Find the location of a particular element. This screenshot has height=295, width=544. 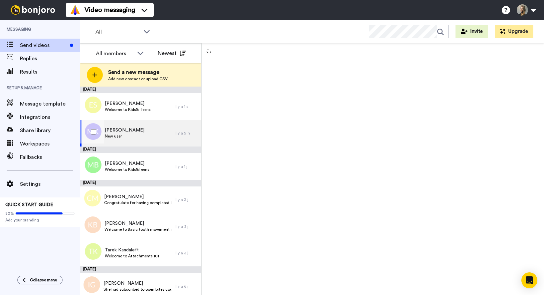

div: Open Intercom Messenger is located at coordinates (529, 280).